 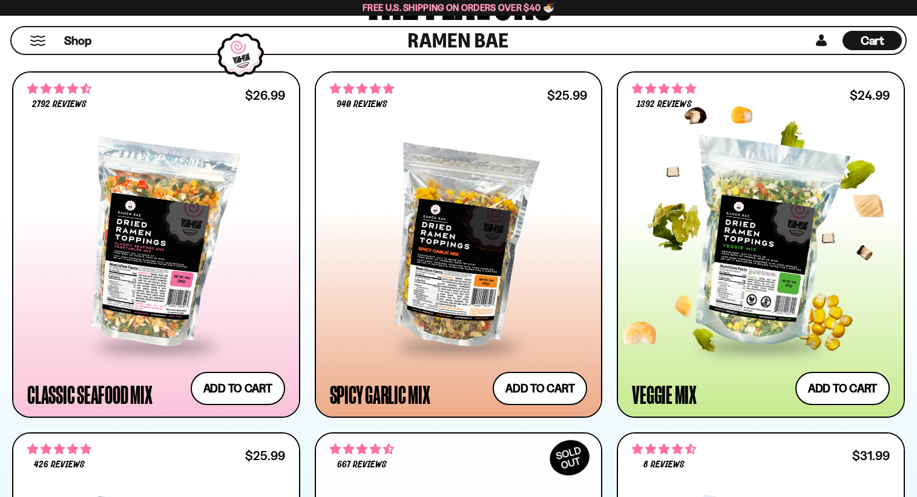 I want to click on span: 940 reviews, so click(x=362, y=105).